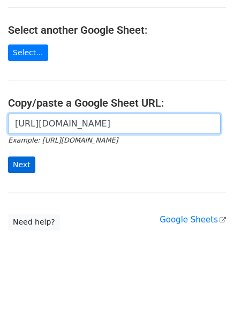 The image size is (234, 313). Describe the element at coordinates (117, 103) in the screenshot. I see `h4: Copy/paste a Google Sheet URL:` at that location.